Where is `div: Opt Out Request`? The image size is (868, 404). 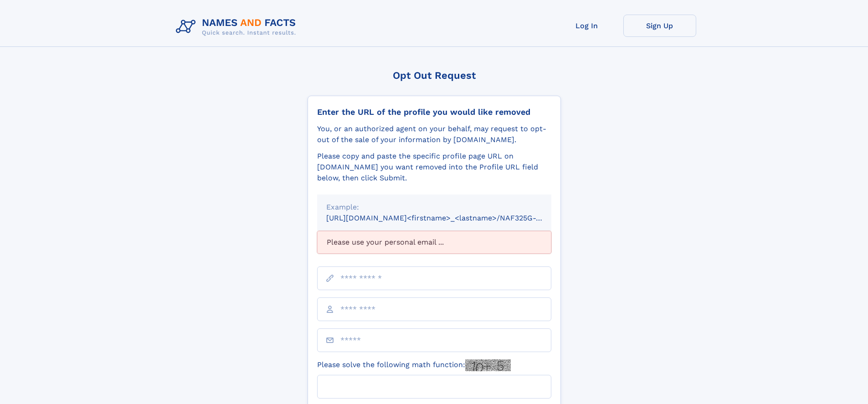 div: Opt Out Request is located at coordinates (434, 75).